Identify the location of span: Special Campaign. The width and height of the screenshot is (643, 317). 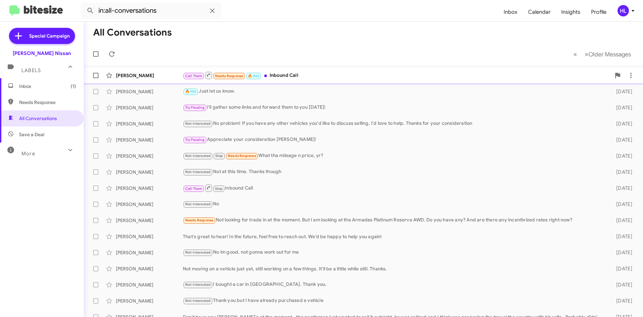
(49, 36).